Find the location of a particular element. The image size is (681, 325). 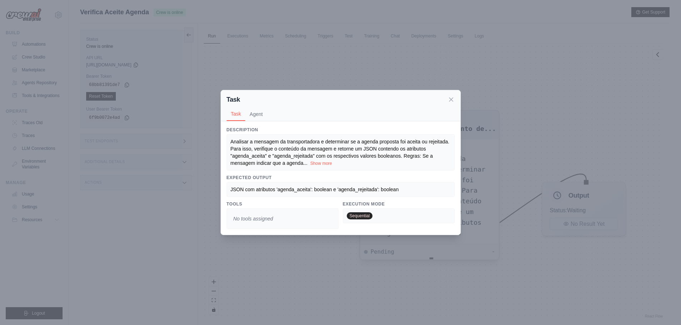

span: Sequential is located at coordinates (359, 216).